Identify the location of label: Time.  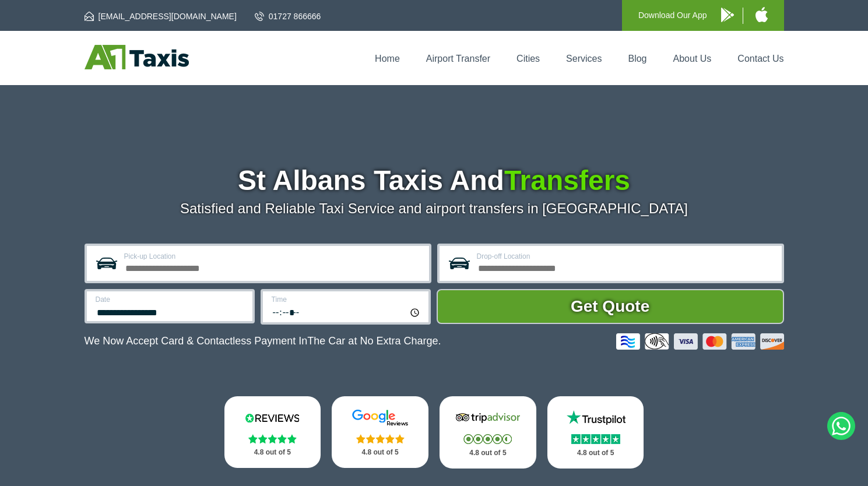
(346, 299).